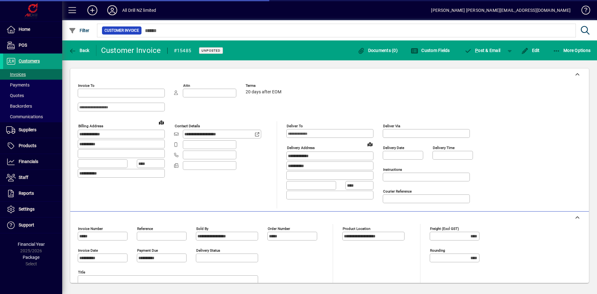 This screenshot has height=294, width=597. What do you see at coordinates (33, 30) in the screenshot?
I see `a: Home` at bounding box center [33, 30].